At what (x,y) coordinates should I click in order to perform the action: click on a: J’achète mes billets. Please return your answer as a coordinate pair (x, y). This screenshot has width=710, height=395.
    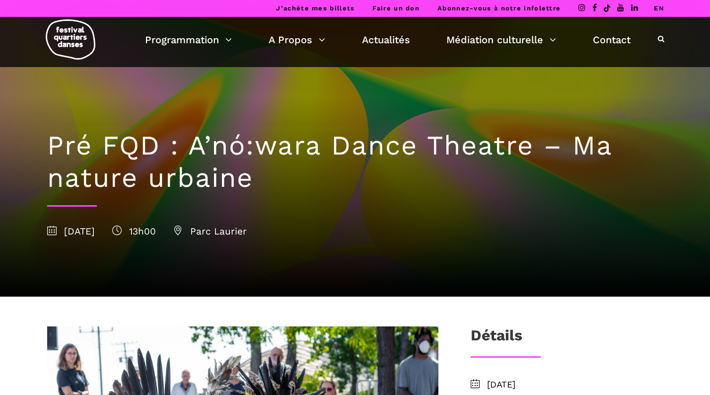
    Looking at the image, I should click on (315, 8).